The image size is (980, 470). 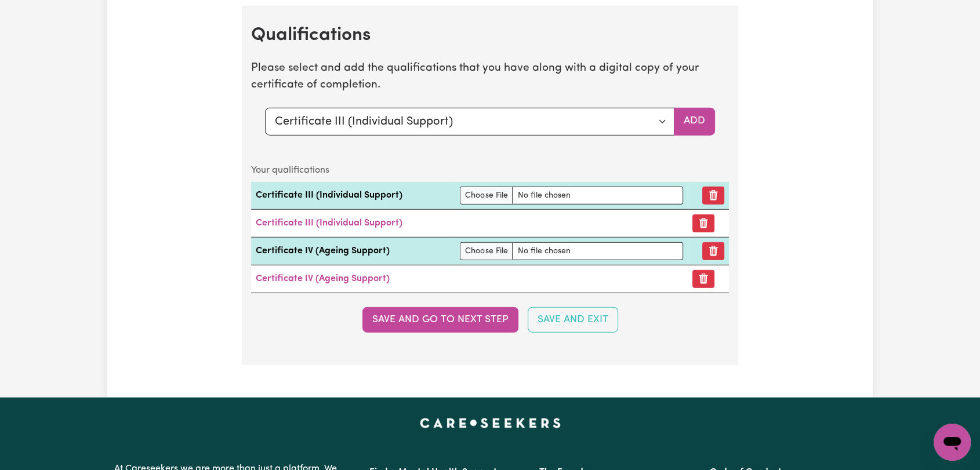 I want to click on a: Certificate III (Individual Support), so click(x=329, y=223).